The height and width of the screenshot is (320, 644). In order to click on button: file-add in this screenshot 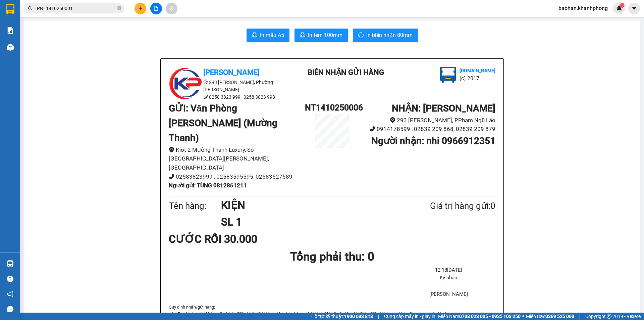, I will do `click(156, 9)`.